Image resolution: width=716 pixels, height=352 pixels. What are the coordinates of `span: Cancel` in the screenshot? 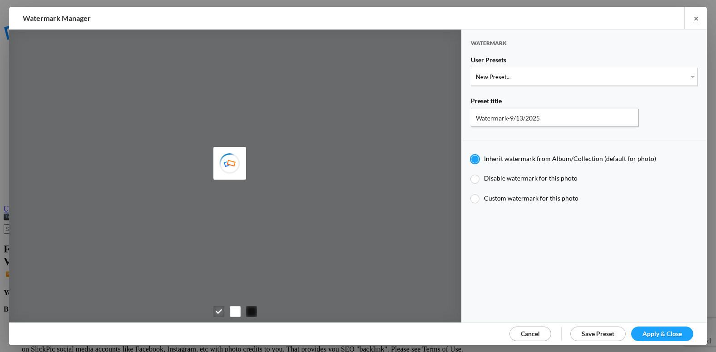 It's located at (531, 333).